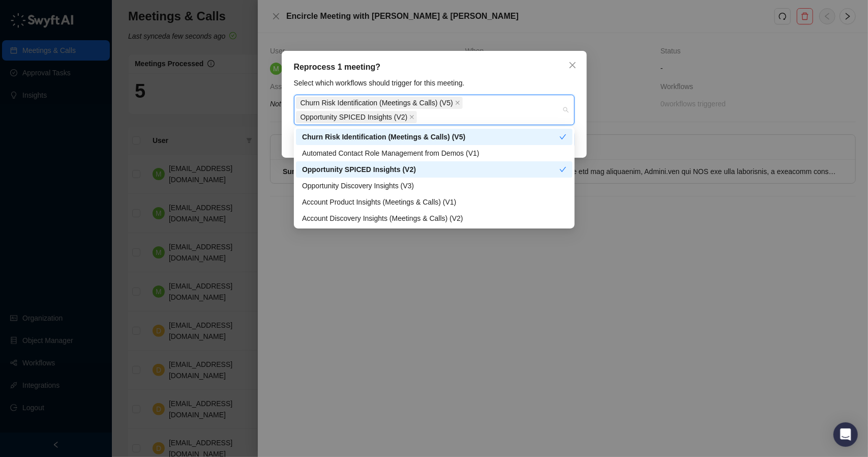  Describe the element at coordinates (846, 435) in the screenshot. I see `div: Open Intercom Messenger` at that location.